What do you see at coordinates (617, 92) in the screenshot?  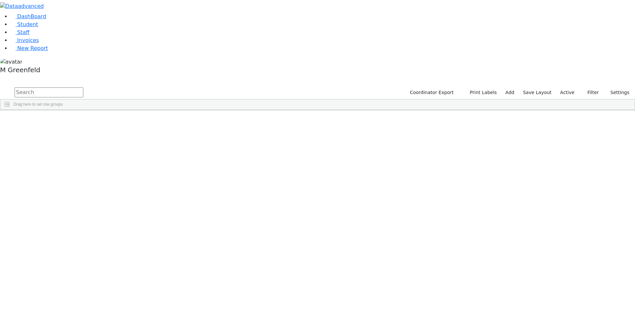 I see `button: Settings` at bounding box center [617, 92].